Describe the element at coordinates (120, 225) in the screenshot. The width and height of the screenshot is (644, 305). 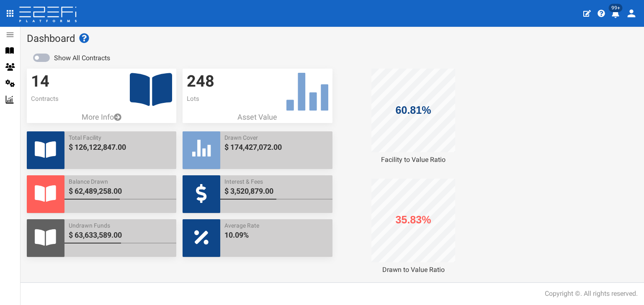
I see `span: Undrawn Funds` at that location.